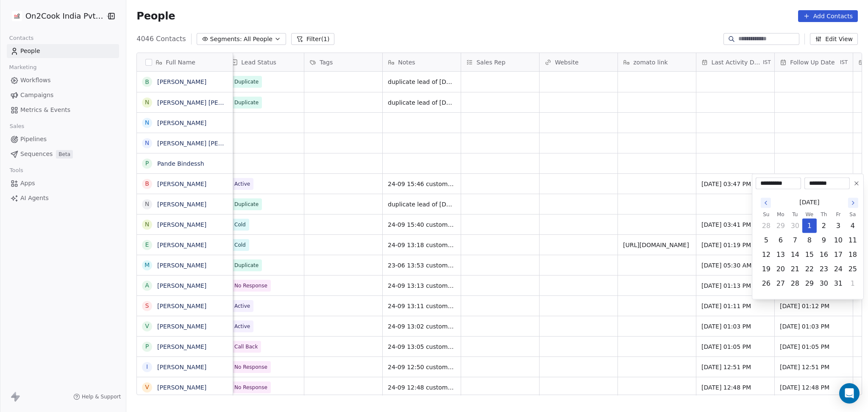  I want to click on button: Go to the Previous Month, so click(766, 203).